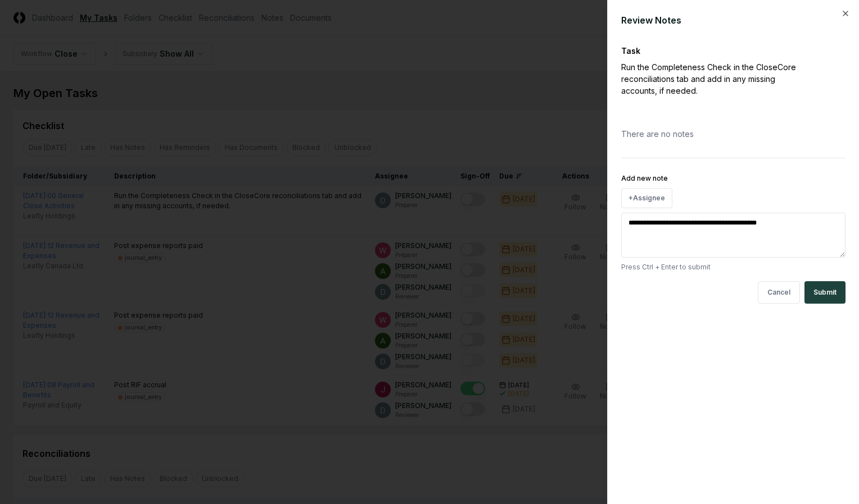  I want to click on div: Task, so click(733, 50).